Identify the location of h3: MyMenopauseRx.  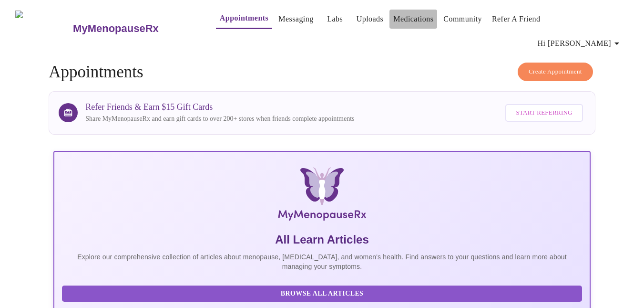
(116, 28).